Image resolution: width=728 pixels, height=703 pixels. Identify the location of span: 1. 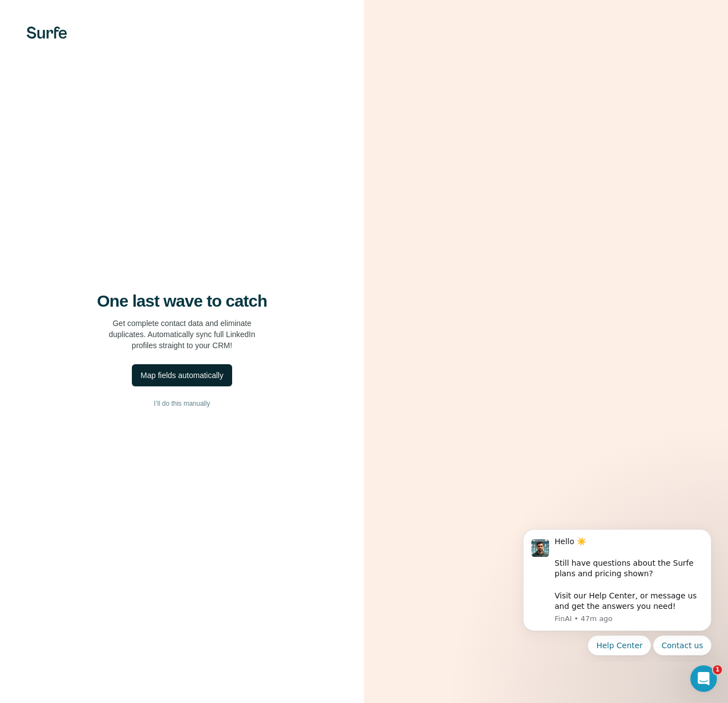
(717, 670).